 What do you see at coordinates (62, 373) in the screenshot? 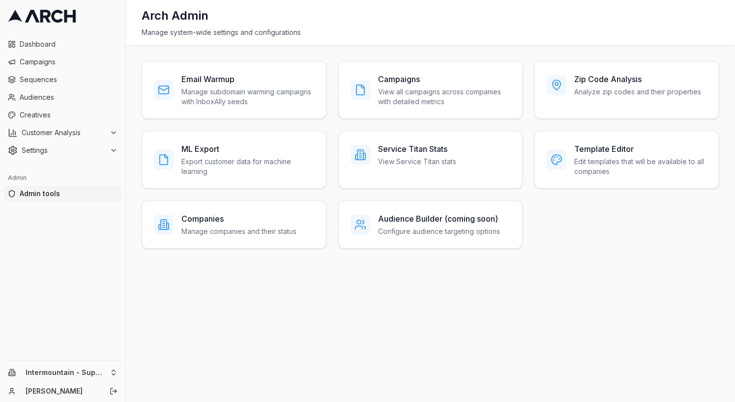
I see `button: Intermountain - Superior Water & Air` at bounding box center [62, 373].